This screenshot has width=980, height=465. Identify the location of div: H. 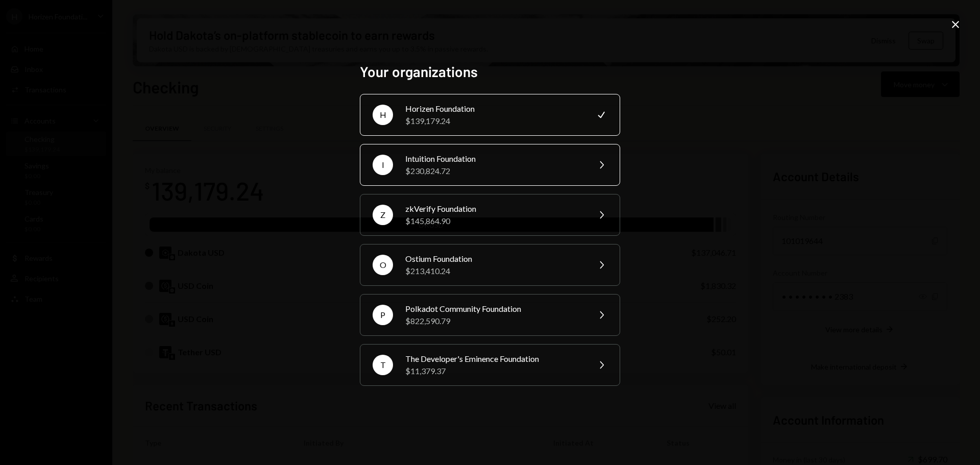
(383, 115).